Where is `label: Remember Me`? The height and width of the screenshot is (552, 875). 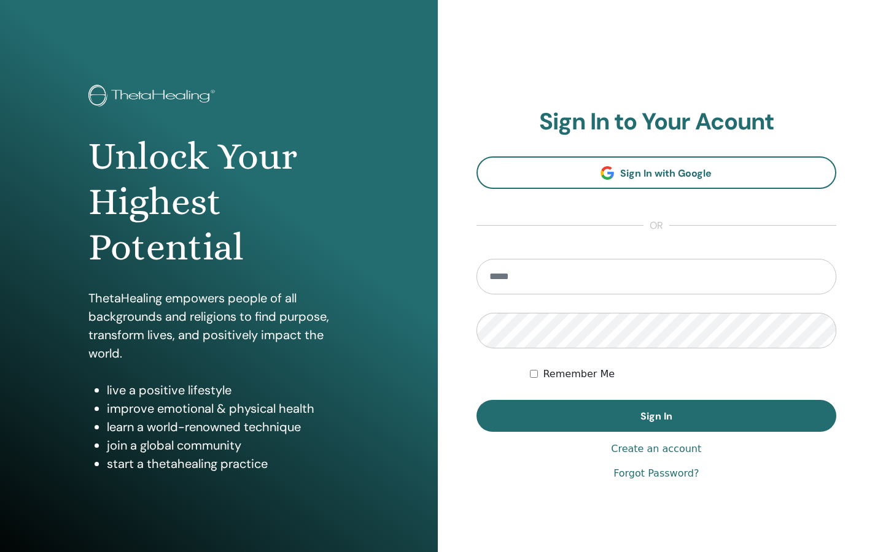 label: Remember Me is located at coordinates (578, 374).